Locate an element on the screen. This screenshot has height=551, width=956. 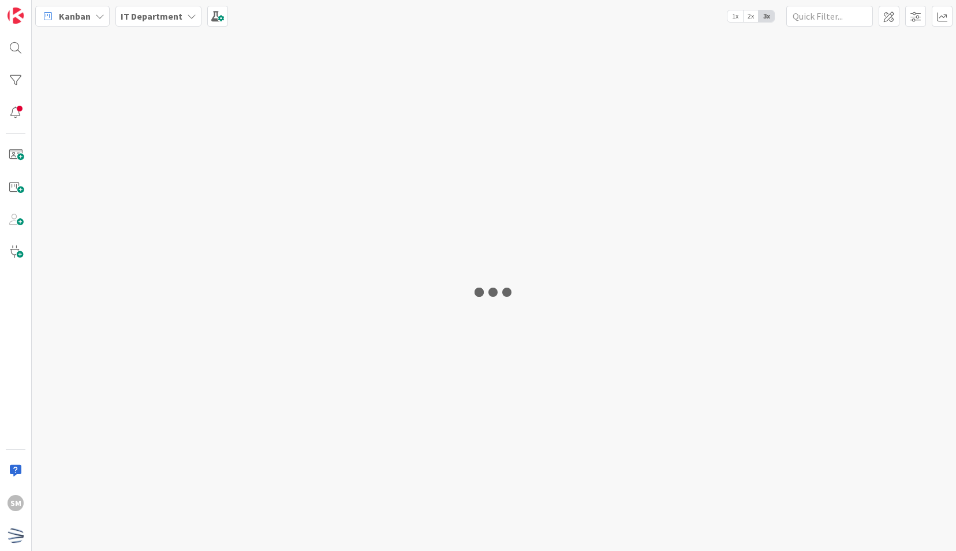
b: IT Department is located at coordinates (151, 16).